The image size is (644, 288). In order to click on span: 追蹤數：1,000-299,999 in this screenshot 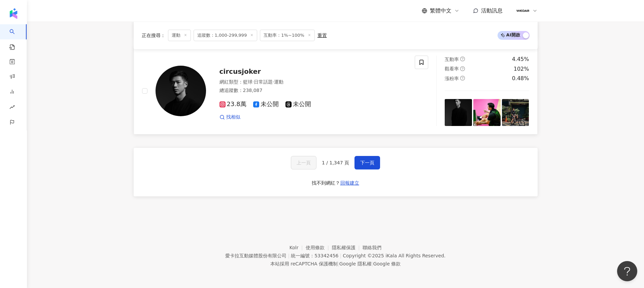, I will do `click(226, 36)`.